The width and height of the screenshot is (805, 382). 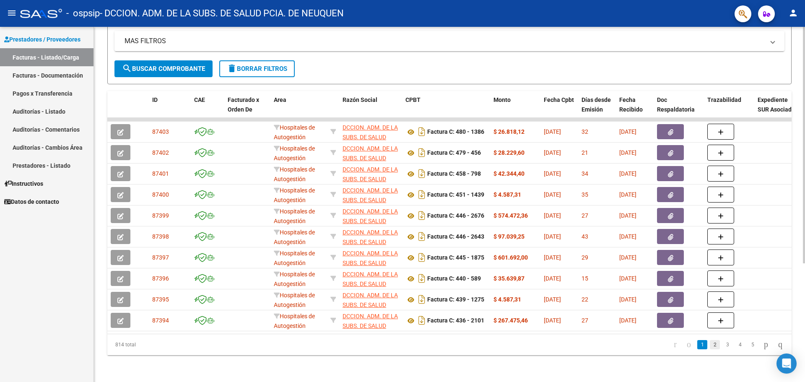 I want to click on datatable-header-cell: ID, so click(x=170, y=109).